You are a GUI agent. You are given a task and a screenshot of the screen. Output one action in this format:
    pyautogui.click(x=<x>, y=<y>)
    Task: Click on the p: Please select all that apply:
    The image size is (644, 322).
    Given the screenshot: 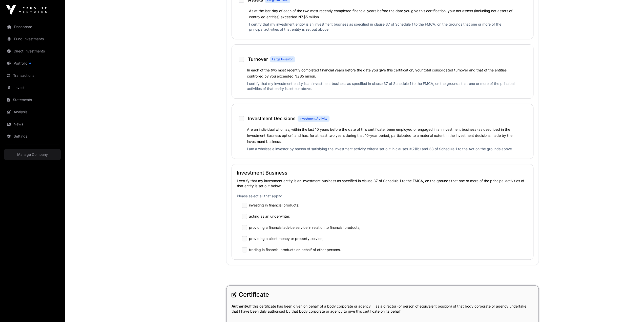 What is the action you would take?
    pyautogui.click(x=382, y=196)
    